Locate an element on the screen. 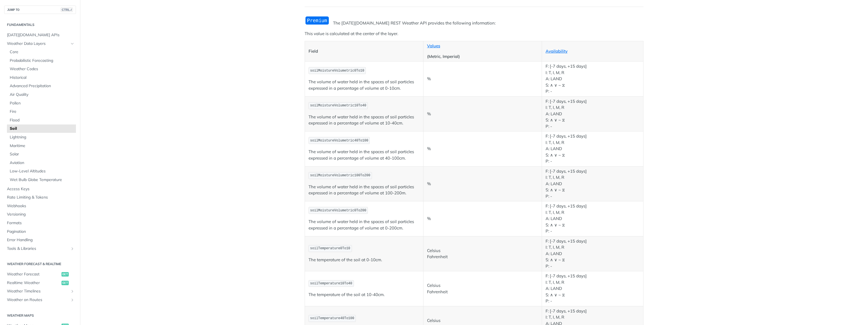  a: Core is located at coordinates (42, 52).